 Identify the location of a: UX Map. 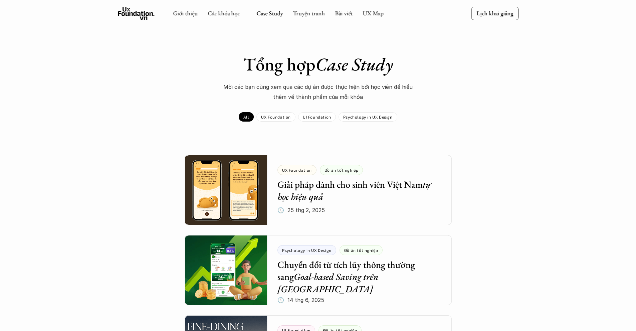
(373, 13).